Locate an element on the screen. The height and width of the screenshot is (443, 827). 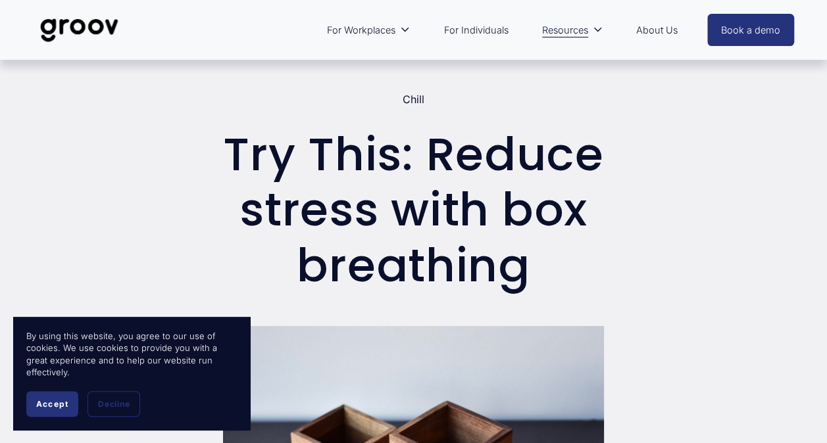
a: Book a demo is located at coordinates (751, 30).